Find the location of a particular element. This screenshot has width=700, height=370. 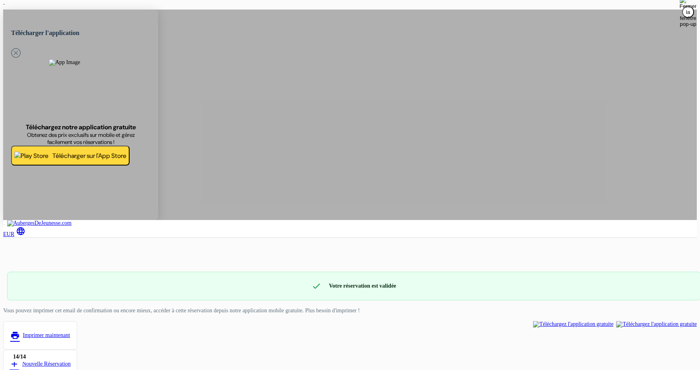

span: check is located at coordinates (317, 286).